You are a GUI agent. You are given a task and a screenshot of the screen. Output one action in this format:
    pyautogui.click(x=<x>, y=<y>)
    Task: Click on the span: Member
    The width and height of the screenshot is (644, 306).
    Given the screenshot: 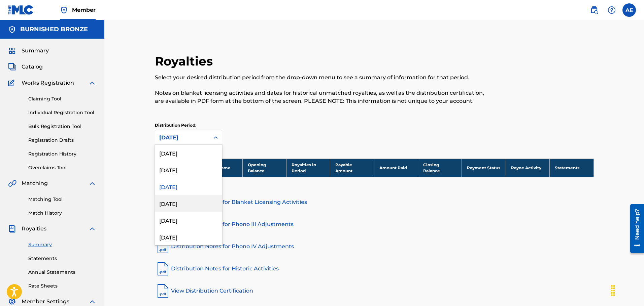 What is the action you would take?
    pyautogui.click(x=84, y=10)
    